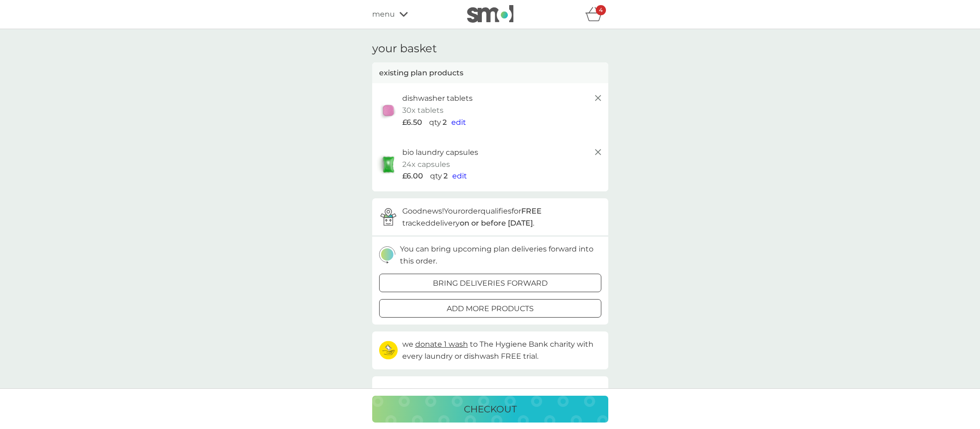  Describe the element at coordinates (591, 392) in the screenshot. I see `p: FREE` at that location.